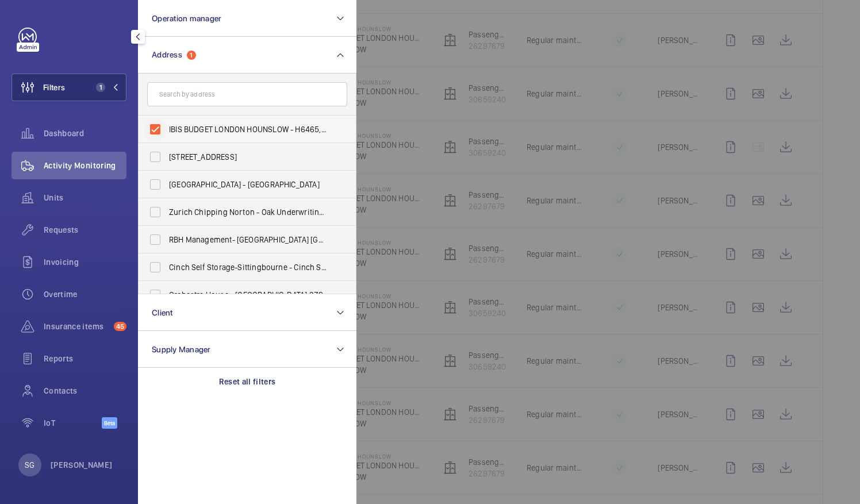  Describe the element at coordinates (29, 465) in the screenshot. I see `p: SG` at that location.